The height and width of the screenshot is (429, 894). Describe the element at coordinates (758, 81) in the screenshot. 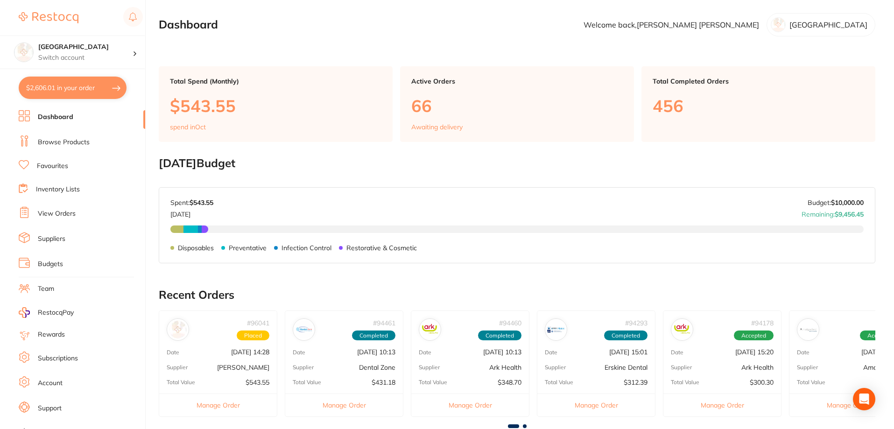

I see `p: Total Completed Orders` at that location.